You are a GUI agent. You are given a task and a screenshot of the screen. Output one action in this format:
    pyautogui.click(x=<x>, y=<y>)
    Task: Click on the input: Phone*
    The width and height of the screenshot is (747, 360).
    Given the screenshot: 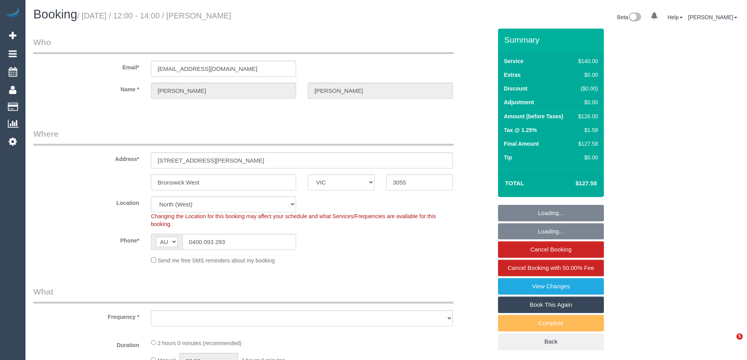 What is the action you would take?
    pyautogui.click(x=239, y=242)
    